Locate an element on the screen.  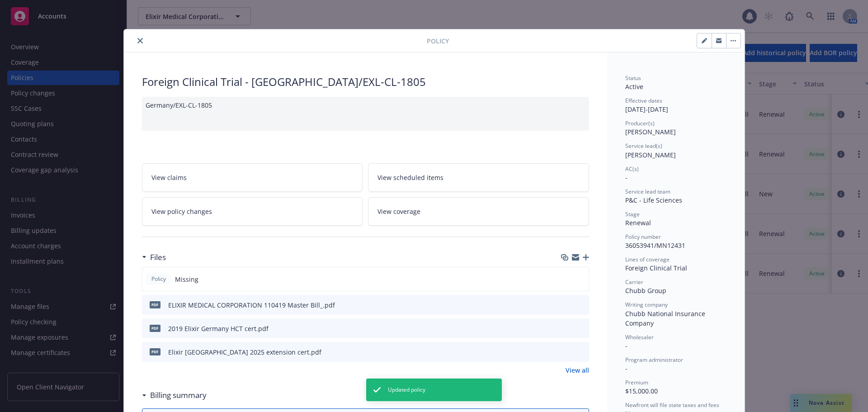
span: View claims is located at coordinates (169, 177).